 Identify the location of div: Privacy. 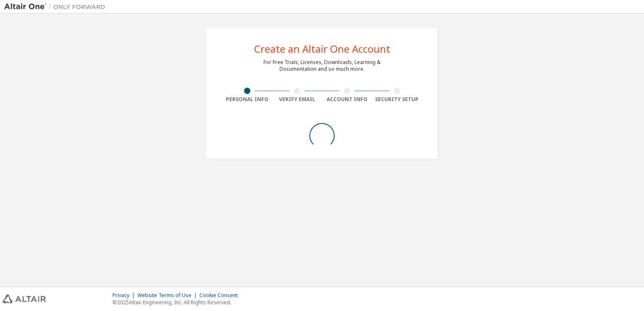
(125, 296).